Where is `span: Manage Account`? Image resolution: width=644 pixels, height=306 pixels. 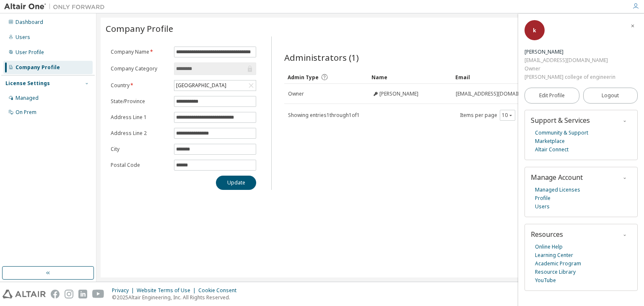
span: Manage Account is located at coordinates (557, 177).